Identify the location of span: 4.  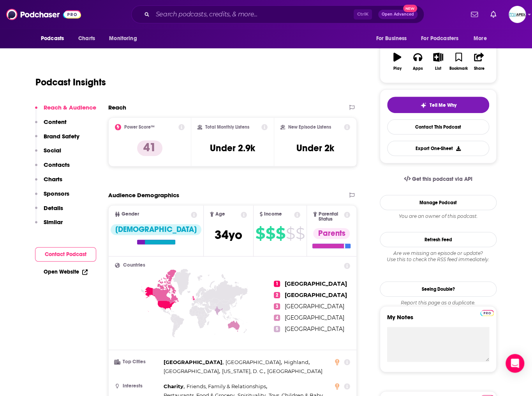
(277, 318).